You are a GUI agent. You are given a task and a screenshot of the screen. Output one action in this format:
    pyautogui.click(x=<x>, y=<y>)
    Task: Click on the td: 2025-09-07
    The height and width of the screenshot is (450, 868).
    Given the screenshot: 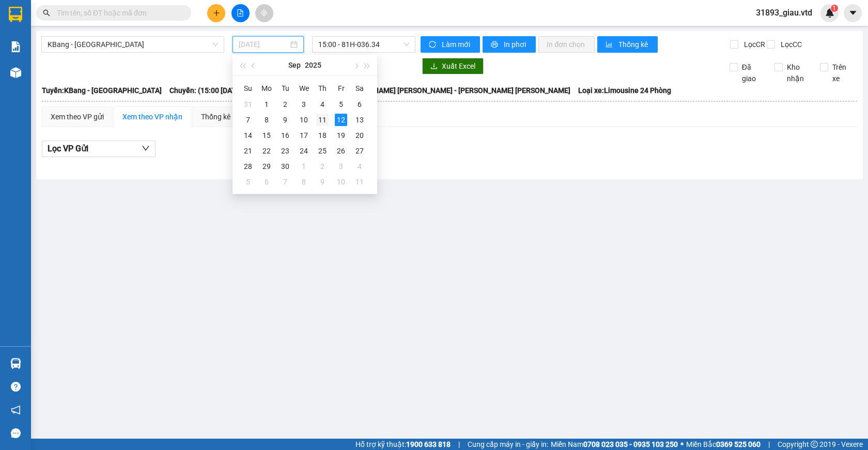 What is the action you would take?
    pyautogui.click(x=248, y=120)
    